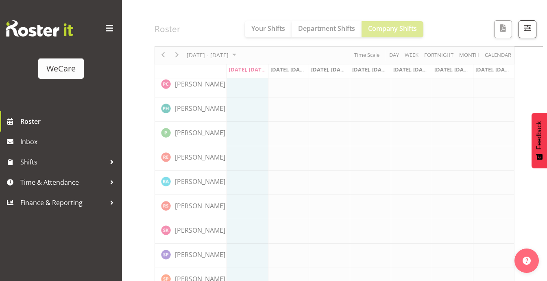  What do you see at coordinates (527, 261) in the screenshot?
I see `img: help-xxl-2.png` at bounding box center [527, 261].